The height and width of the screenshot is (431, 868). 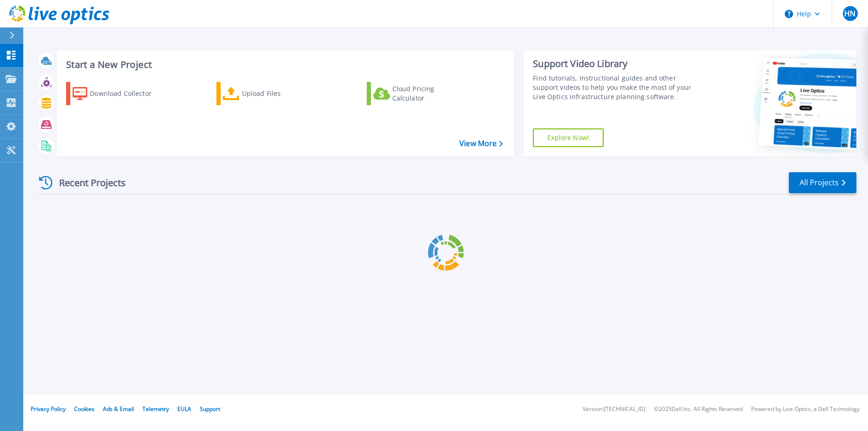 What do you see at coordinates (118, 94) in the screenshot?
I see `a: Download Collector` at bounding box center [118, 94].